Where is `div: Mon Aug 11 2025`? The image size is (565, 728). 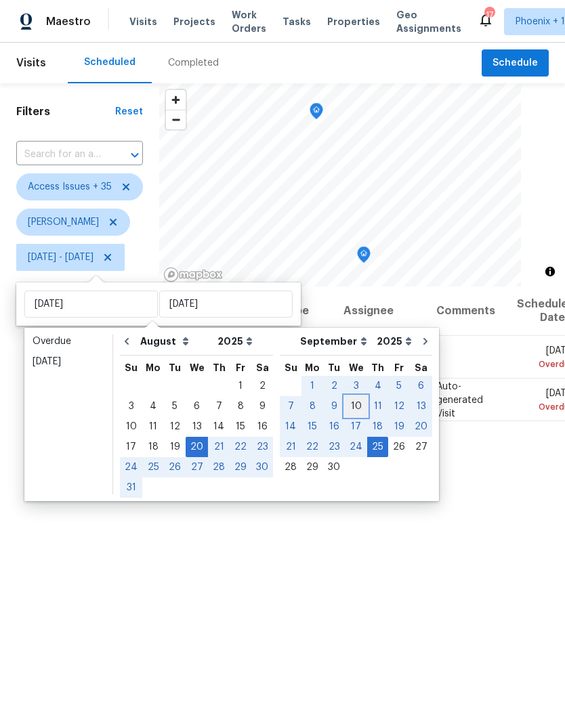 div: Mon Aug 11 2025 is located at coordinates (153, 427).